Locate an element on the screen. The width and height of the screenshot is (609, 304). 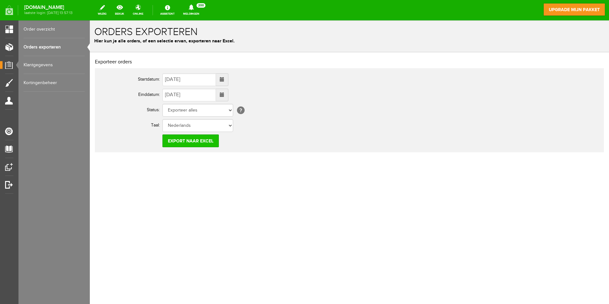
a: Meldingen200 is located at coordinates (191, 10).